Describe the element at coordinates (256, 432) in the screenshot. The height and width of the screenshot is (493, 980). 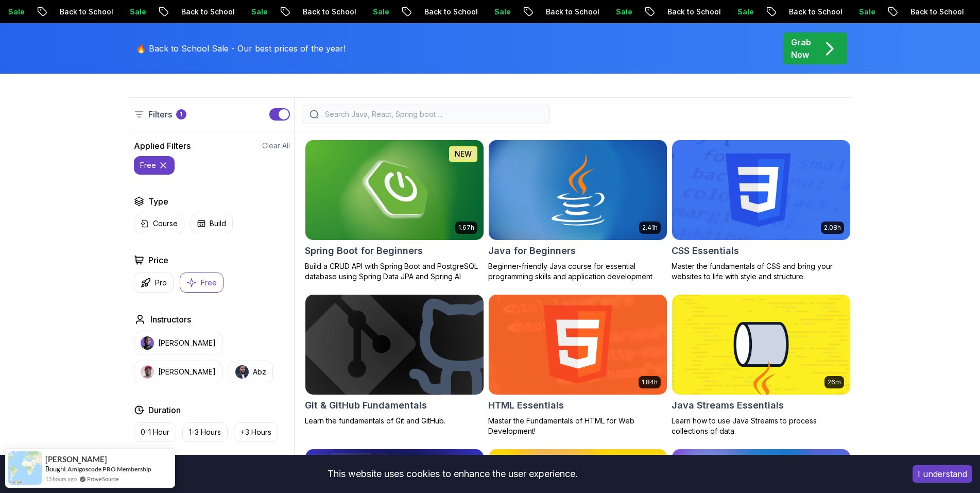
I see `button: +3 Hours` at that location.